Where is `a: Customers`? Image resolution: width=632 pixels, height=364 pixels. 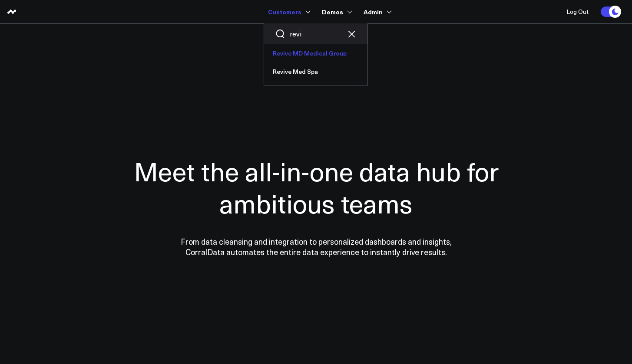
a: Customers is located at coordinates (288, 12).